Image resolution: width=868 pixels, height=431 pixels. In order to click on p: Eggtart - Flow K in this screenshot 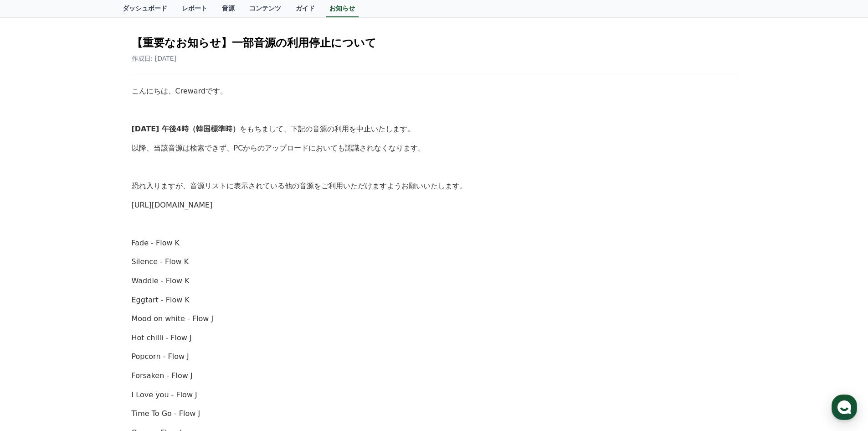, I will do `click(434, 300)`.